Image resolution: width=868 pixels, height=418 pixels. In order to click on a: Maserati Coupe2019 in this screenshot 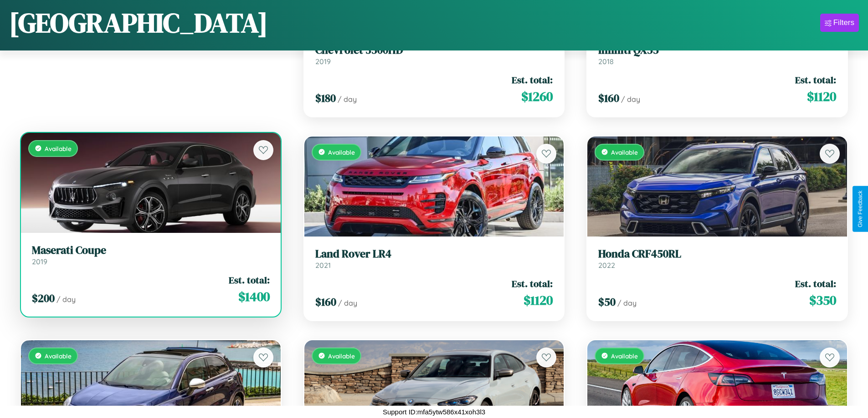, I will do `click(151, 255)`.